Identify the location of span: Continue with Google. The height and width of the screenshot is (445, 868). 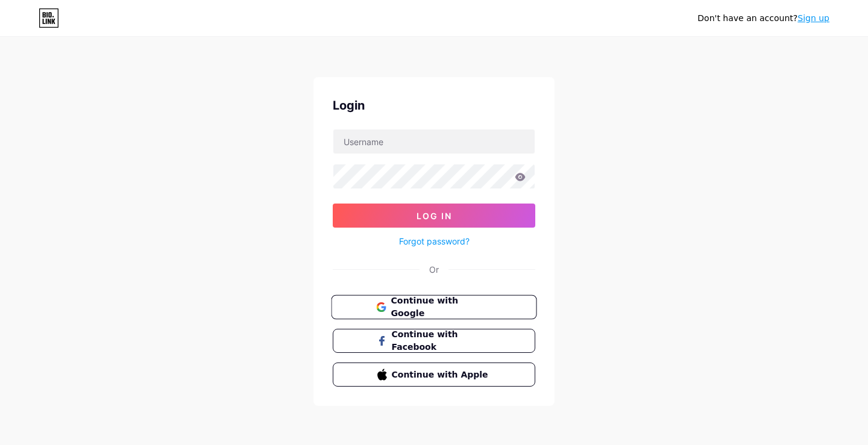
(441, 307).